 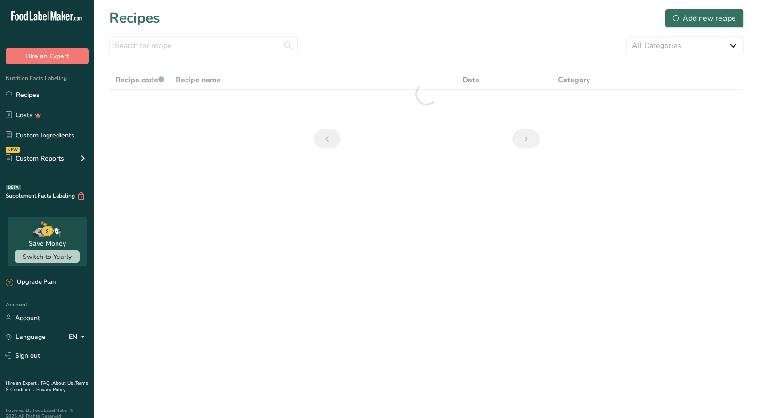 I want to click on input: Search for recipe, so click(x=203, y=46).